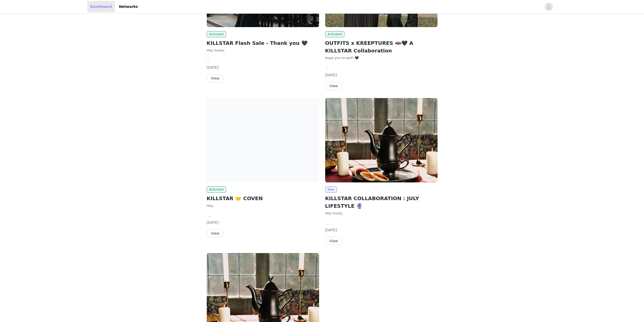  Describe the element at coordinates (263, 43) in the screenshot. I see `h2: KILLSTAR Flash Sale - Thank you 🖤` at that location.